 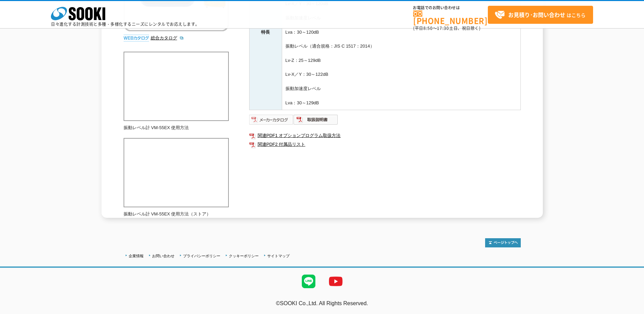 What do you see at coordinates (244, 256) in the screenshot?
I see `a: クッキーポリシー` at bounding box center [244, 256].